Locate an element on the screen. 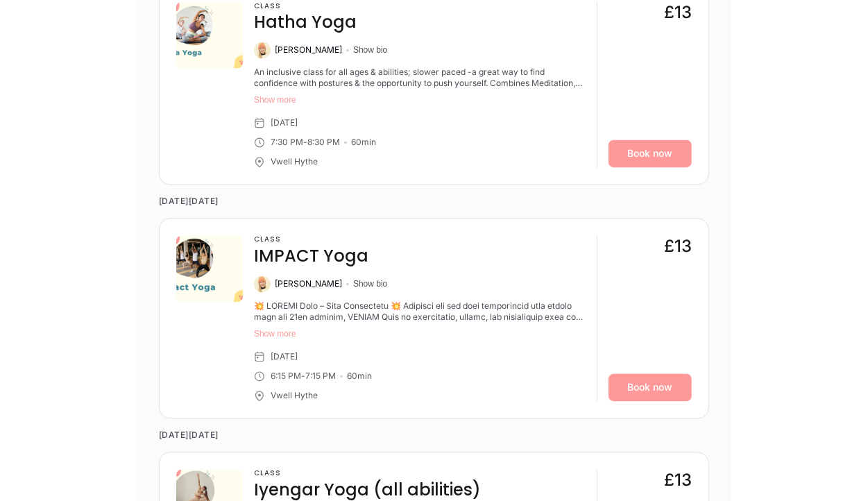 This screenshot has width=868, height=501. div: 7:15 PM is located at coordinates (321, 377).